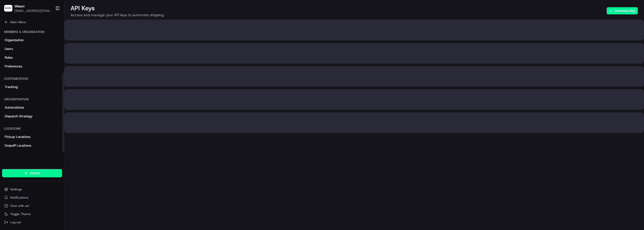 This screenshot has width=644, height=230. Describe the element at coordinates (17, 137) in the screenshot. I see `span: Pickup Locations` at that location.